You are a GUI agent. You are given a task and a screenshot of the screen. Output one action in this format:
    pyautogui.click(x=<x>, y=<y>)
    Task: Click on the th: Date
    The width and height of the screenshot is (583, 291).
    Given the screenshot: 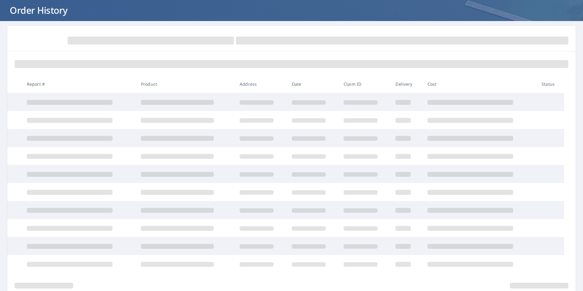 What is the action you would take?
    pyautogui.click(x=313, y=84)
    